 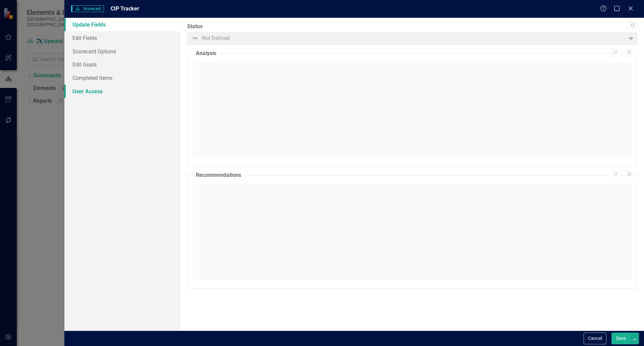 I want to click on a: Scorecard Options, so click(x=122, y=51).